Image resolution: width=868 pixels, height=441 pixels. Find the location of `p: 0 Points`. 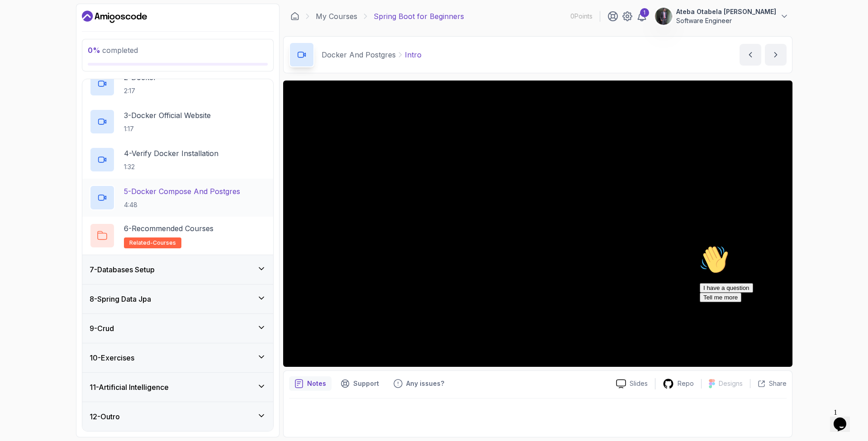

p: 0 Points is located at coordinates (582, 16).